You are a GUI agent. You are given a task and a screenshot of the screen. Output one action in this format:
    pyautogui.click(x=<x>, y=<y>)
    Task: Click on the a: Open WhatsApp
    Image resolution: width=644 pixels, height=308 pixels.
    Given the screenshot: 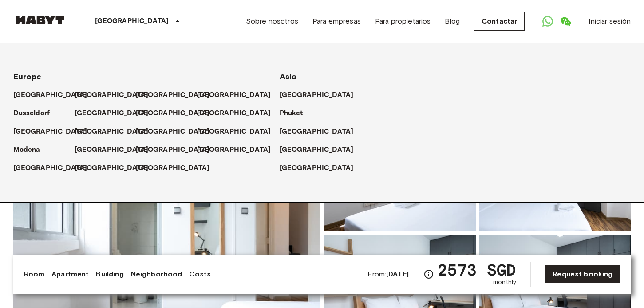 What is the action you would take?
    pyautogui.click(x=548, y=21)
    